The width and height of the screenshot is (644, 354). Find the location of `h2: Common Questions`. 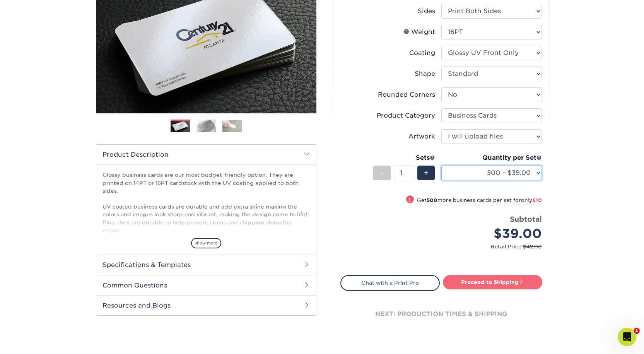

h2: Common Questions is located at coordinates (206, 285).